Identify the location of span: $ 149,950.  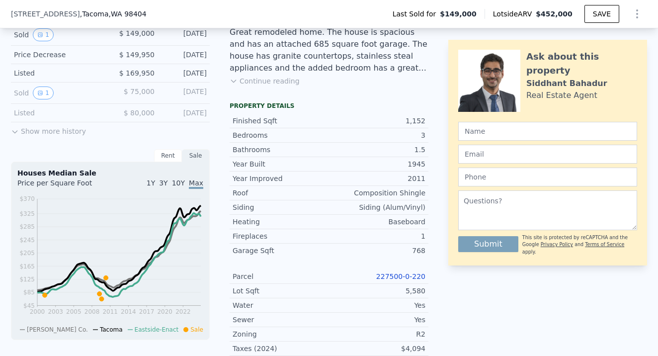
(137, 55).